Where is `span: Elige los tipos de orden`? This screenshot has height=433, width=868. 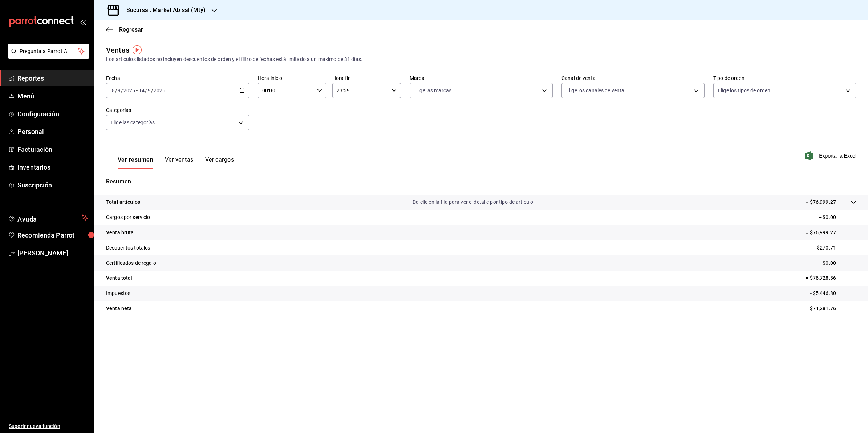
span: Elige los tipos de orden is located at coordinates (744, 91).